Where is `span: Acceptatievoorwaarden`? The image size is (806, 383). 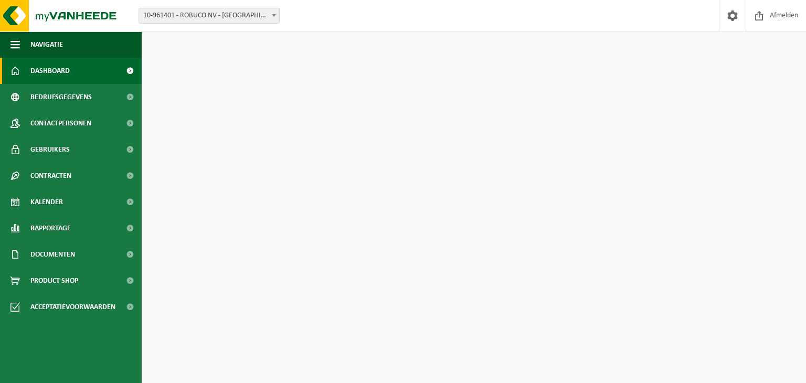 span: Acceptatievoorwaarden is located at coordinates (73, 307).